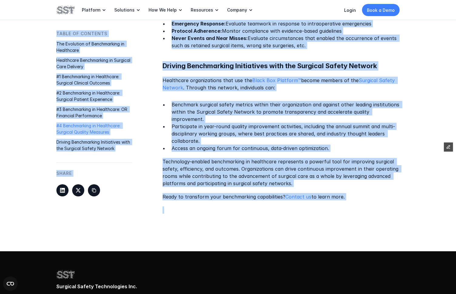 This screenshot has height=294, width=456. Describe the element at coordinates (94, 63) in the screenshot. I see `p: Healthcare Benchmarking in Surgical Care Delivery` at that location.